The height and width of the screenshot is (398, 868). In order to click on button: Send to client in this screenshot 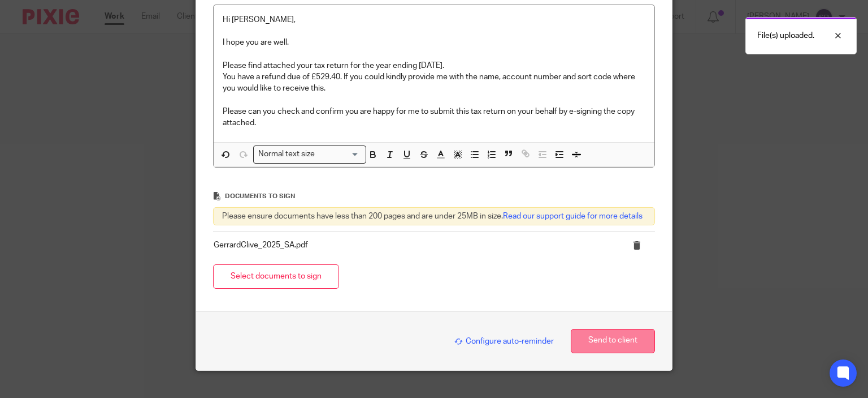, I will do `click(613, 341)`.